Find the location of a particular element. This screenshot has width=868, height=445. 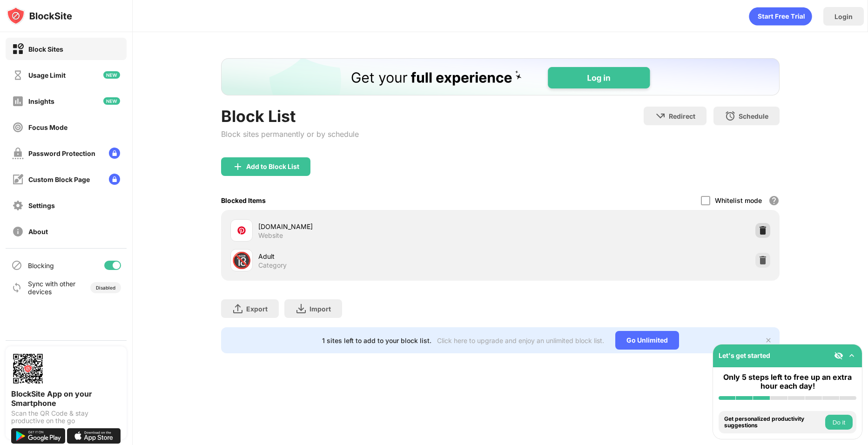

img: logo-blocksite.svg is located at coordinates (39, 16).